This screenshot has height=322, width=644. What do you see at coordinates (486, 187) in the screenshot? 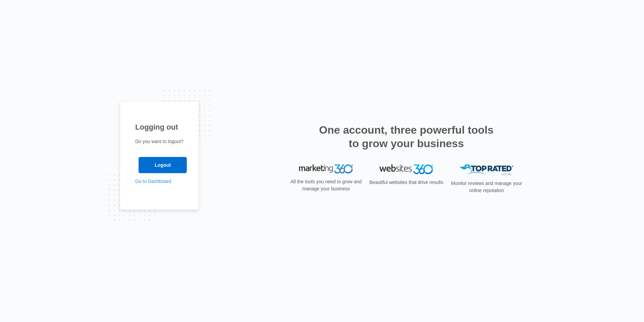
I see `p: Monitor reviews and manage your online reputation` at bounding box center [486, 187].